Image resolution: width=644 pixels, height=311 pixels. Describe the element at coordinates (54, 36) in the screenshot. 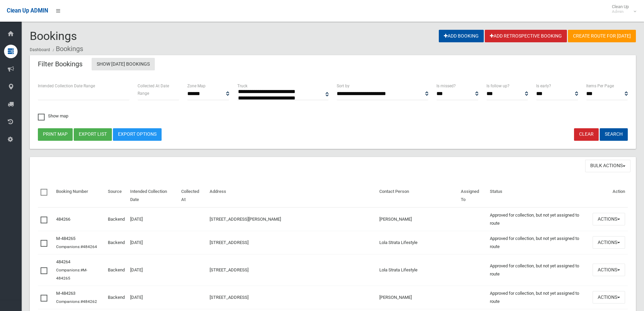

I see `span: Bookings` at that location.